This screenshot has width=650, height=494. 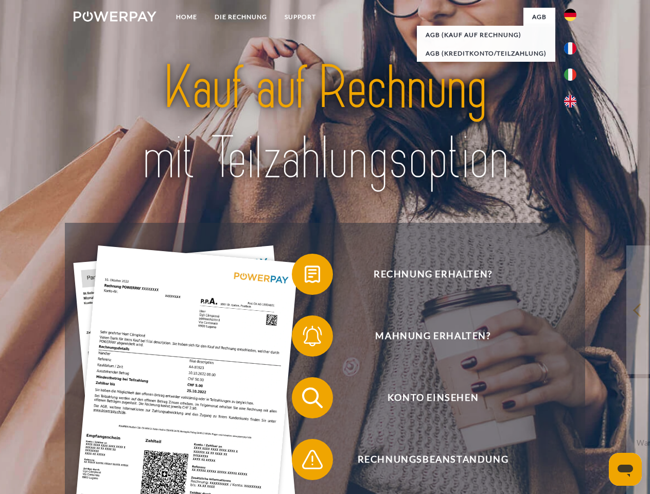 I want to click on button: Rechnung erhalten?, so click(x=426, y=274).